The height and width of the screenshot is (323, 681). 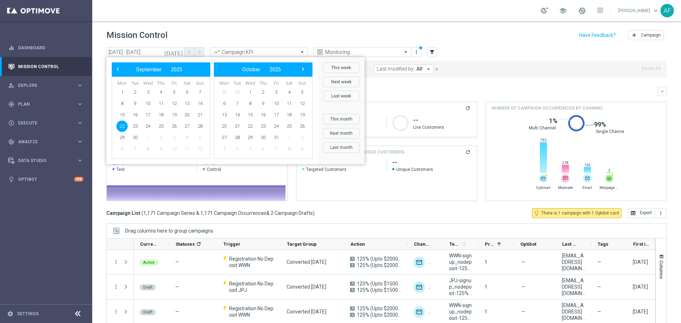 What do you see at coordinates (542, 128) in the screenshot?
I see `span: Multi Channel` at bounding box center [542, 128].